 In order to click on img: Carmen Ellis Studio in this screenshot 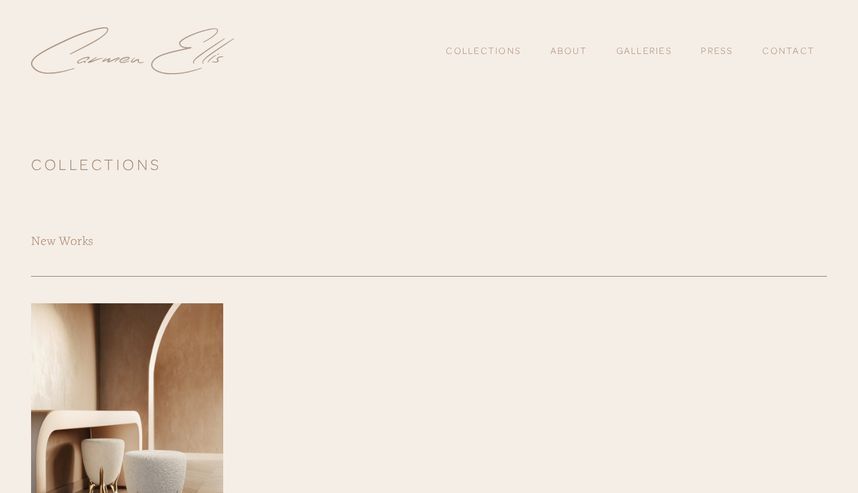, I will do `click(132, 51)`.